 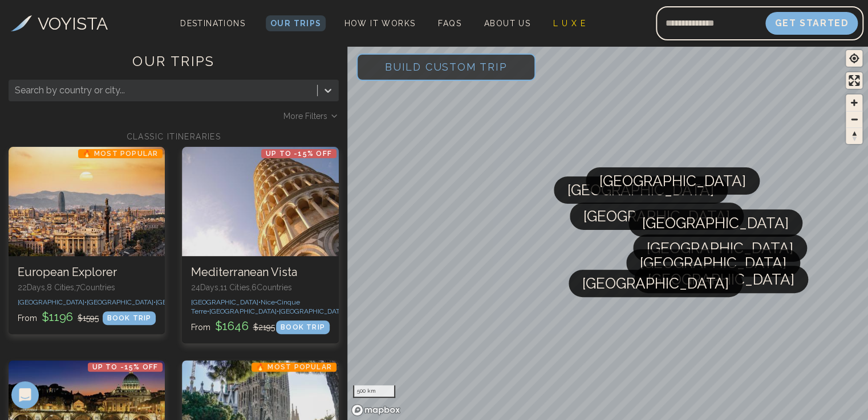 I want to click on a: VOYISTA, so click(x=59, y=23).